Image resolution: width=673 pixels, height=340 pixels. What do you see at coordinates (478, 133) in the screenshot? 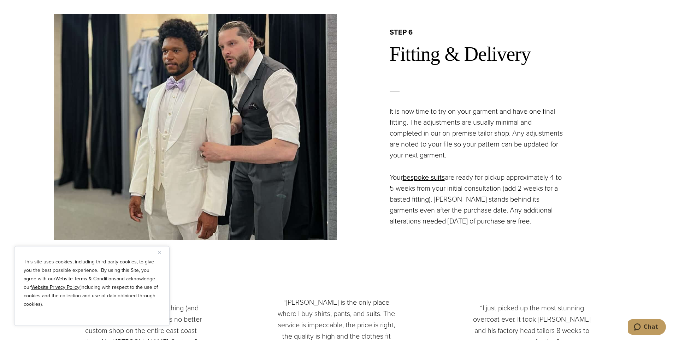
I see `p: It is now time to try on your garment and have one final fitting. The adjustments are usually min...` at bounding box center [478, 133].